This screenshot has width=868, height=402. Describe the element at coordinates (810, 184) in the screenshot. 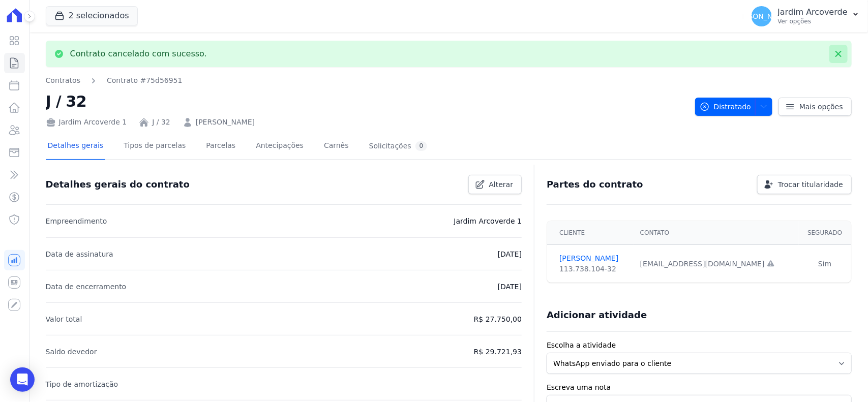

I see `span: Trocar titularidade` at that location.